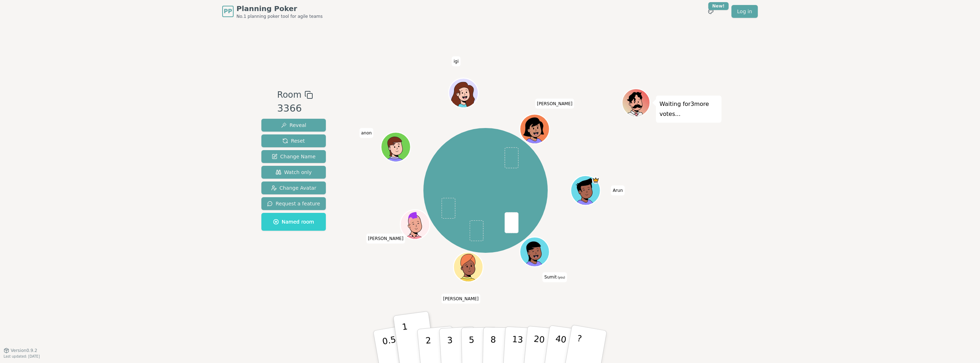  What do you see at coordinates (227, 12) in the screenshot?
I see `span: PP` at bounding box center [227, 12].